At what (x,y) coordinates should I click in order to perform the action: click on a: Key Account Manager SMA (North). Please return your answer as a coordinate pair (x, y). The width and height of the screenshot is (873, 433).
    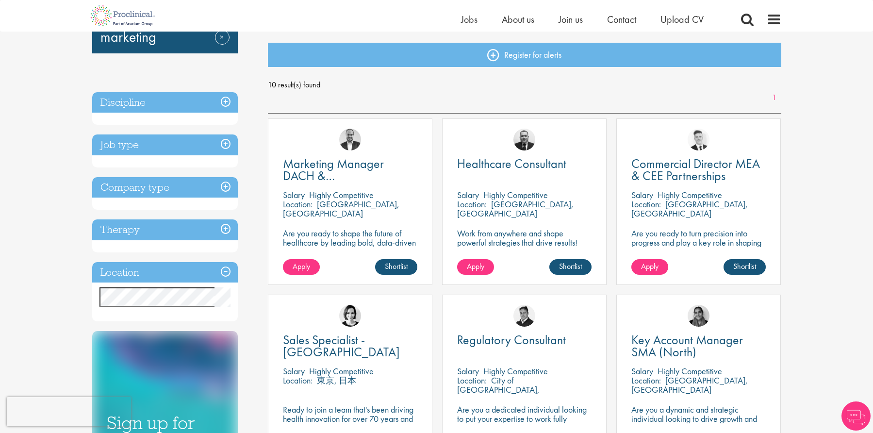
    Looking at the image, I should click on (698, 346).